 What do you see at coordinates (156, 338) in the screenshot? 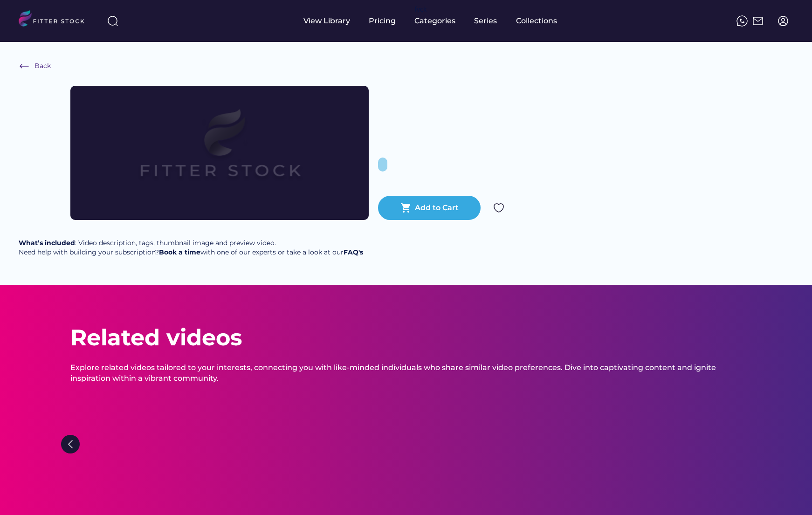
I see `div: Related videos` at bounding box center [156, 338].